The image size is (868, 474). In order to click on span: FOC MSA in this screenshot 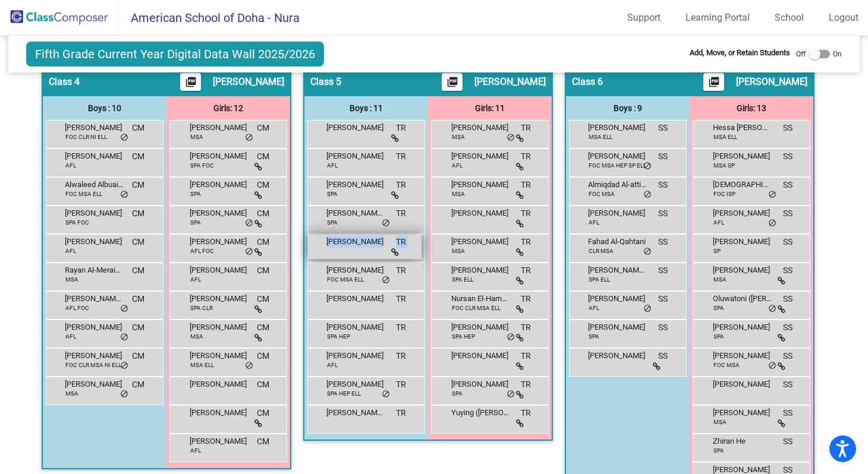, I will do `click(601, 194)`.